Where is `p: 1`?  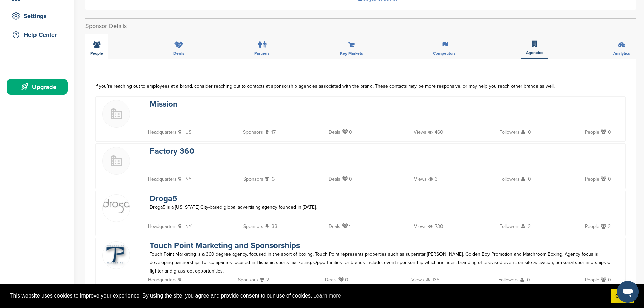
p: 1 is located at coordinates (346, 227).